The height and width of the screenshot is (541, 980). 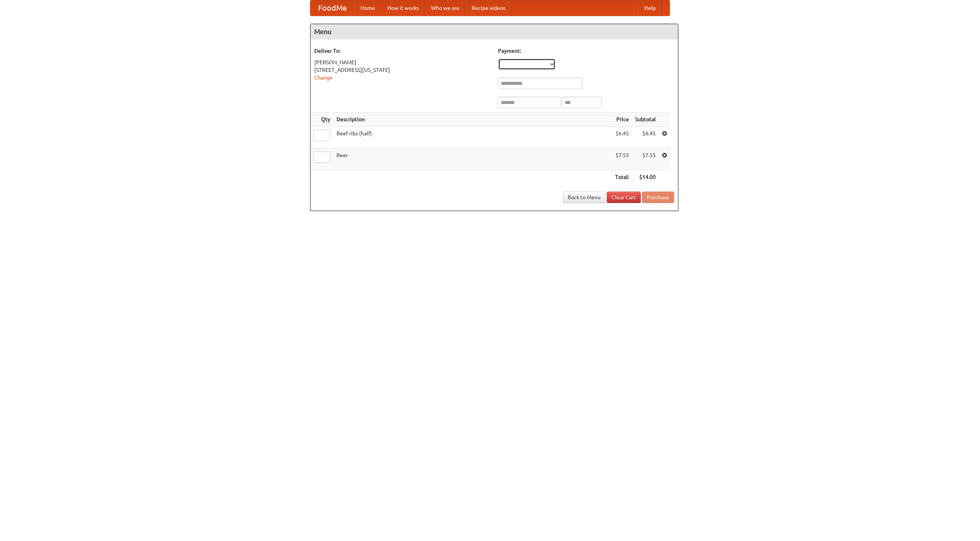 What do you see at coordinates (623, 197) in the screenshot?
I see `a: Clear Cart` at bounding box center [623, 197].